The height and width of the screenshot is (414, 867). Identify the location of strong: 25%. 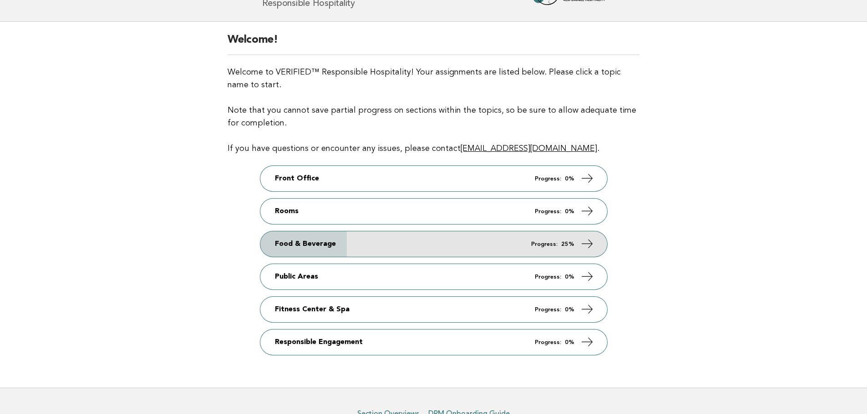
(567, 244).